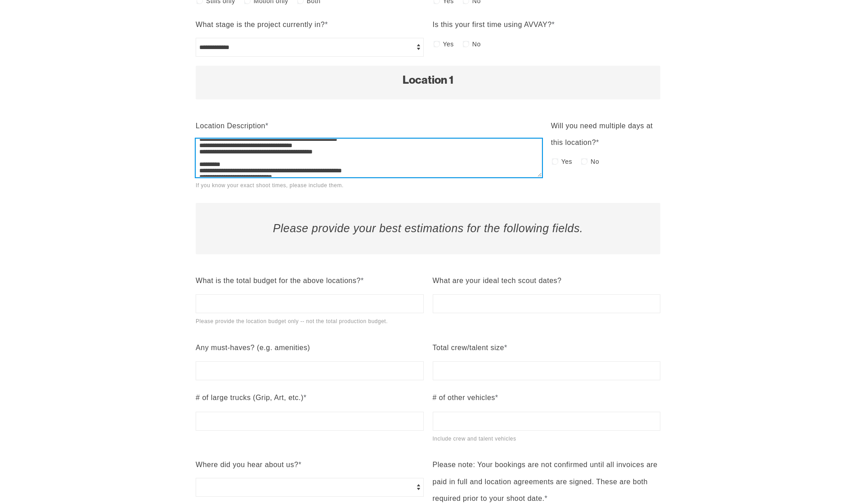 The width and height of the screenshot is (856, 504). What do you see at coordinates (278, 281) in the screenshot?
I see `span: What is the total budget for the above locations?` at bounding box center [278, 281].